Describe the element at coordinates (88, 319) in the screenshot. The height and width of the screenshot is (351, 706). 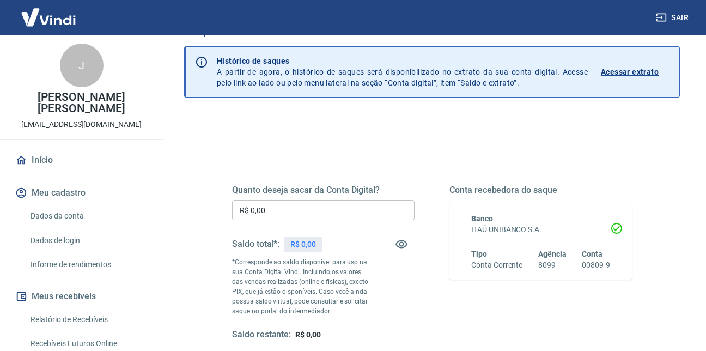
I see `a: Relatório de Recebíveis` at that location.